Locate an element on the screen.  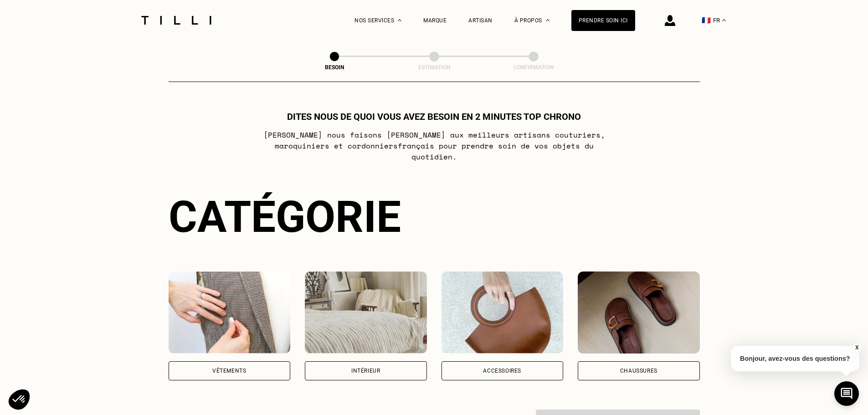
img: Accessoires is located at coordinates (502, 312).